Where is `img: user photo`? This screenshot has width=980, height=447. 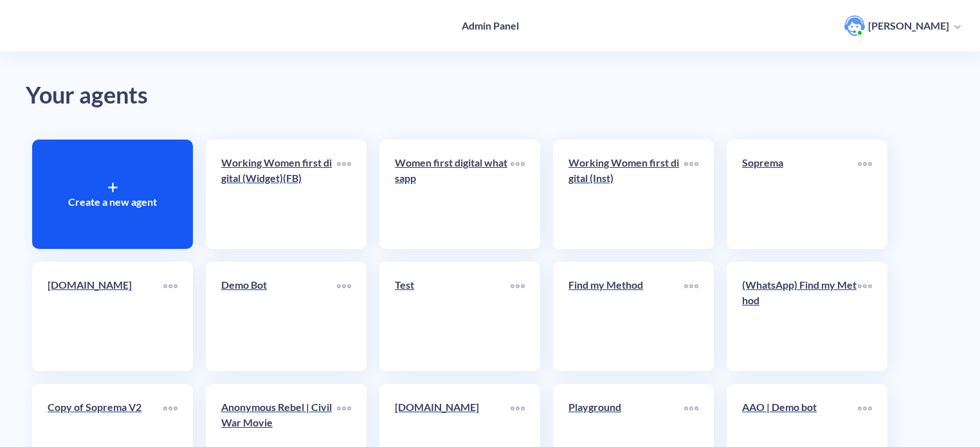
img: user photo is located at coordinates (855, 26).